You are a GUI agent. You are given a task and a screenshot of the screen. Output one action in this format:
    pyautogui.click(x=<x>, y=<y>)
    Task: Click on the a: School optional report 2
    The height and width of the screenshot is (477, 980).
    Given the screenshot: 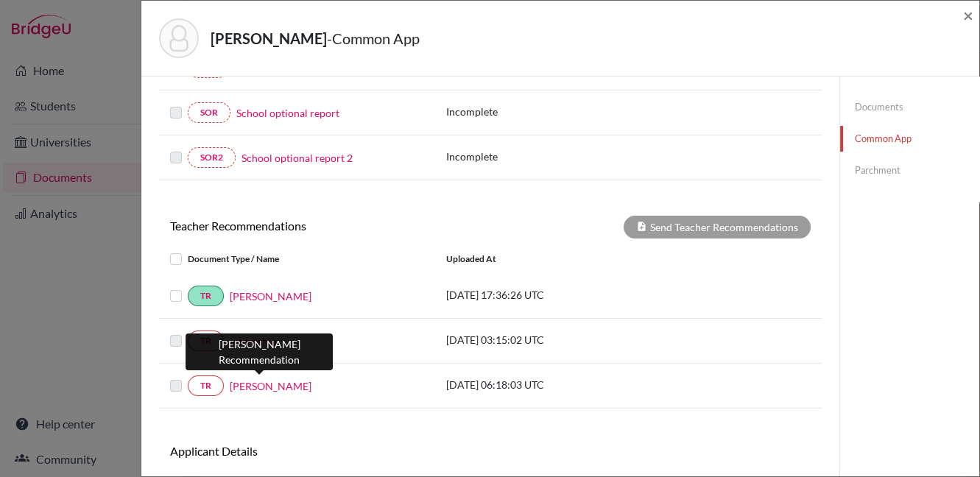 What is the action you would take?
    pyautogui.click(x=297, y=158)
    